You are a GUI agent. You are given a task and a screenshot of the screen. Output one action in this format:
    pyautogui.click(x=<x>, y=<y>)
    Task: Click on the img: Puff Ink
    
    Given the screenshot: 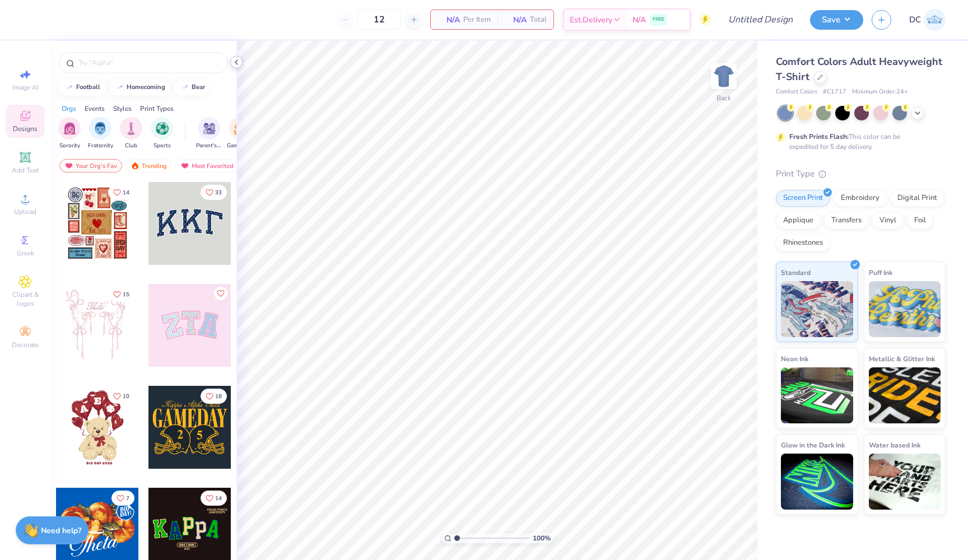 What is the action you would take?
    pyautogui.click(x=905, y=309)
    